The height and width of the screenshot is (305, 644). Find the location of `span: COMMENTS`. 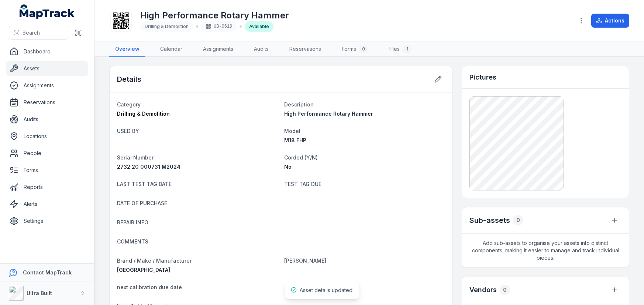

span: COMMENTS is located at coordinates (132, 241).